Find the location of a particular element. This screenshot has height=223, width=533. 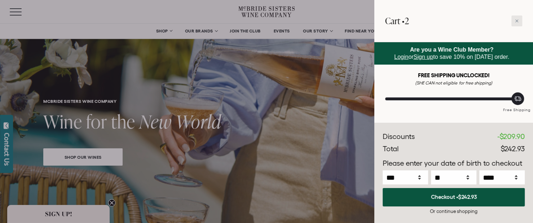

div: Total is located at coordinates (391, 149).